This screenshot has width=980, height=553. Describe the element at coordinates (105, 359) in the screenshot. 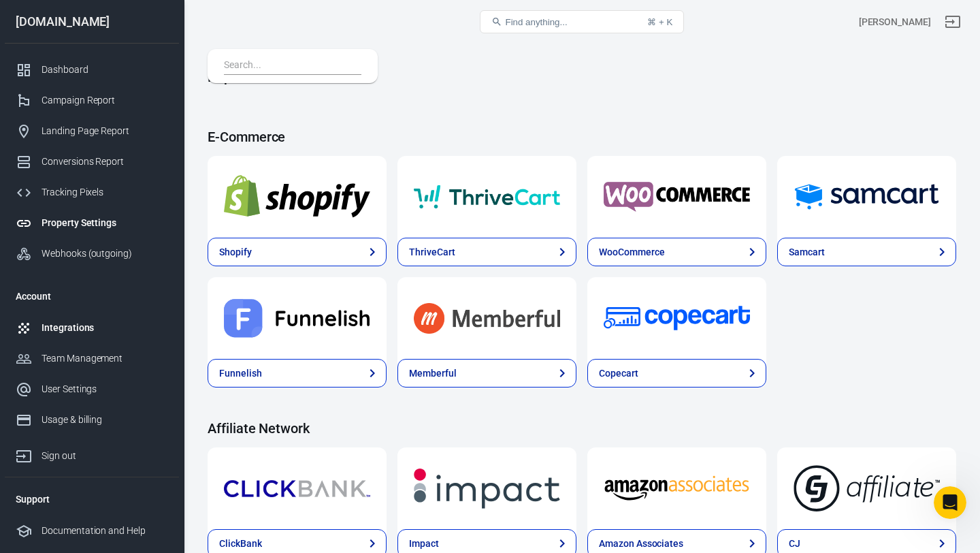

I see `div: Team Management` at that location.